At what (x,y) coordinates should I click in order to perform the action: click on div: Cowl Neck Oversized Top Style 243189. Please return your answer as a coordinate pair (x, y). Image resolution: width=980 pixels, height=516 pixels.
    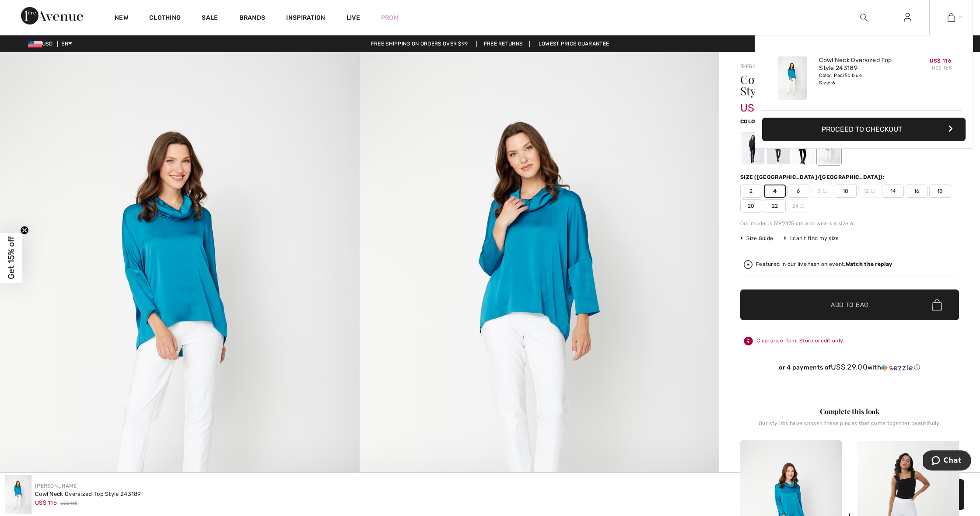
    Looking at the image, I should click on (88, 494).